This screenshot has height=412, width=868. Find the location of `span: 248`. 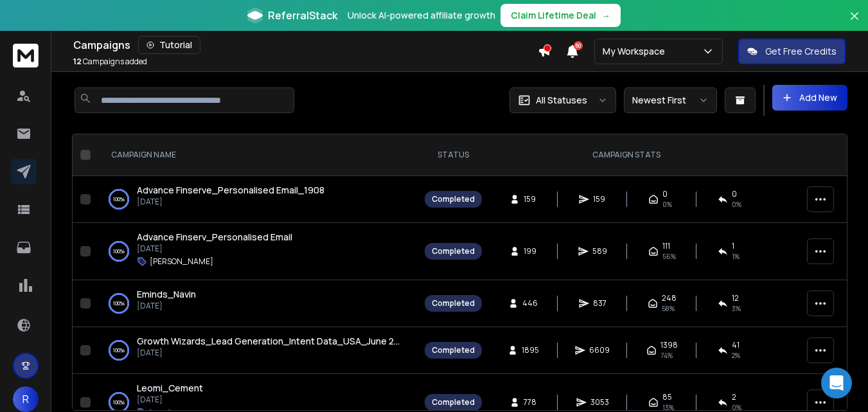

span: 248 is located at coordinates (668, 298).